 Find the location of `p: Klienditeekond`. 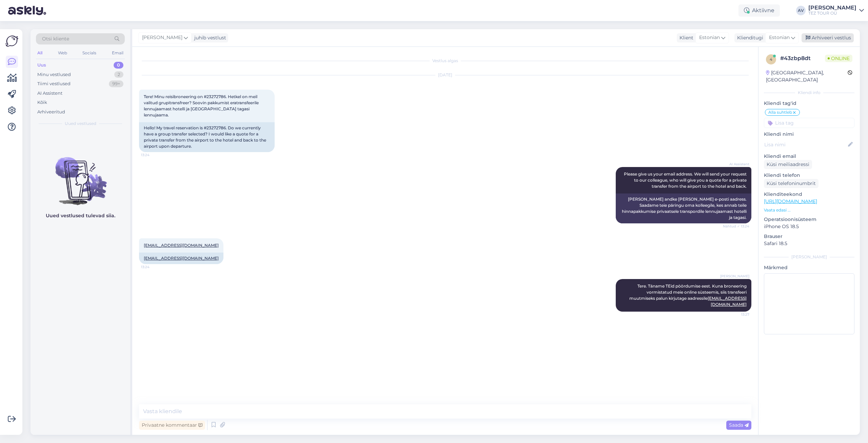

p: Klienditeekond is located at coordinates (809, 194).